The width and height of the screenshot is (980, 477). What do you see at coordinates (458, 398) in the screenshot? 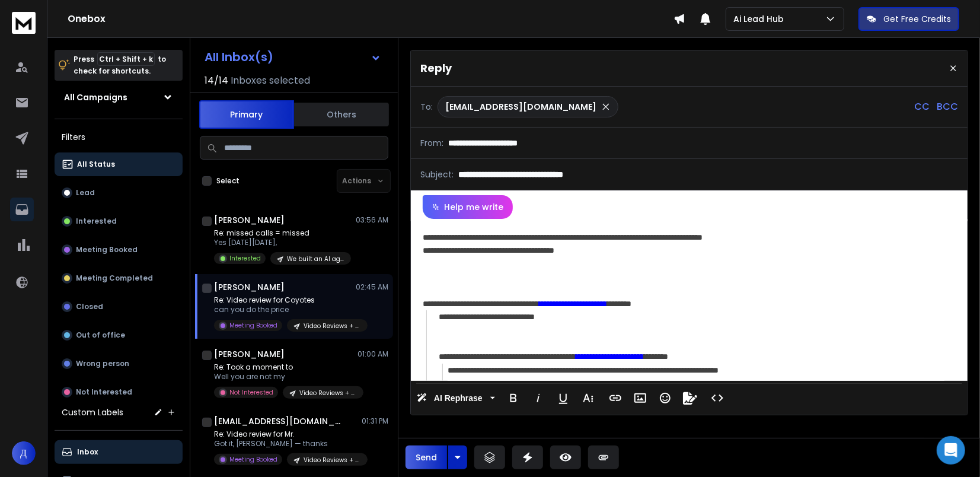
I see `span: AI Rephrase` at bounding box center [458, 398].